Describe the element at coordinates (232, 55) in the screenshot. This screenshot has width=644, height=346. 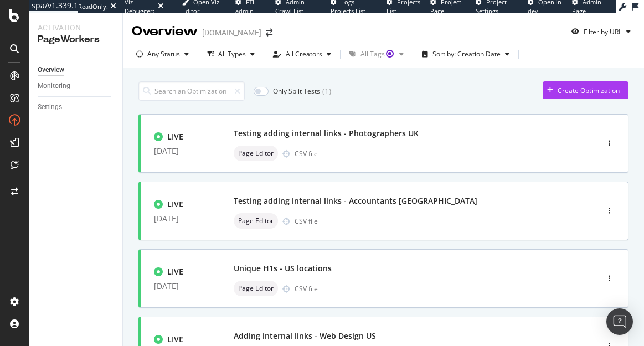
I see `div: All Types` at that location.